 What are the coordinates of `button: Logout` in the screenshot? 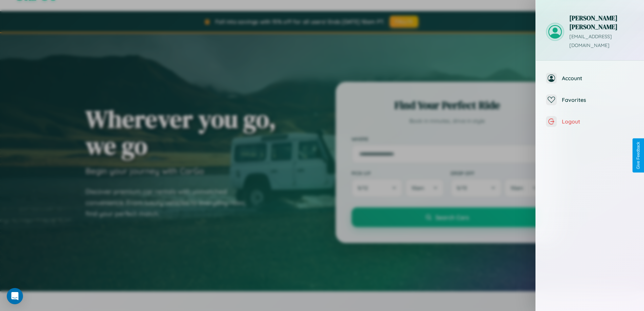 It's located at (589, 122).